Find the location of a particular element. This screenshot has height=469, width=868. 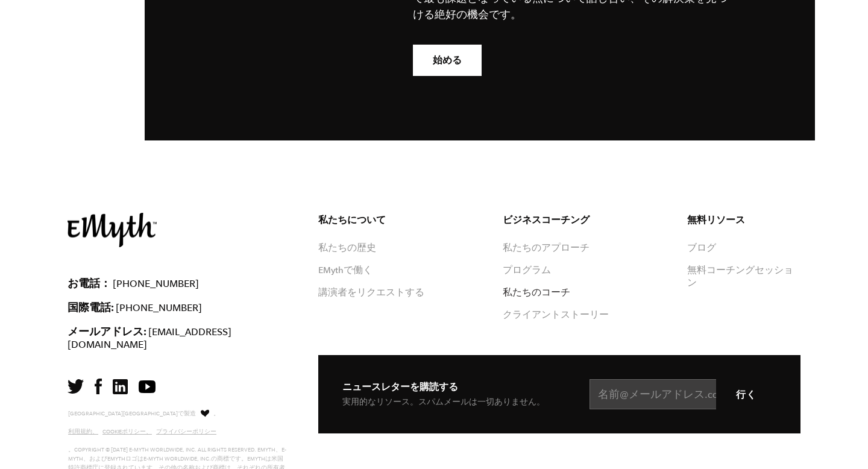

a: 講演者をリクエストする is located at coordinates (371, 293).